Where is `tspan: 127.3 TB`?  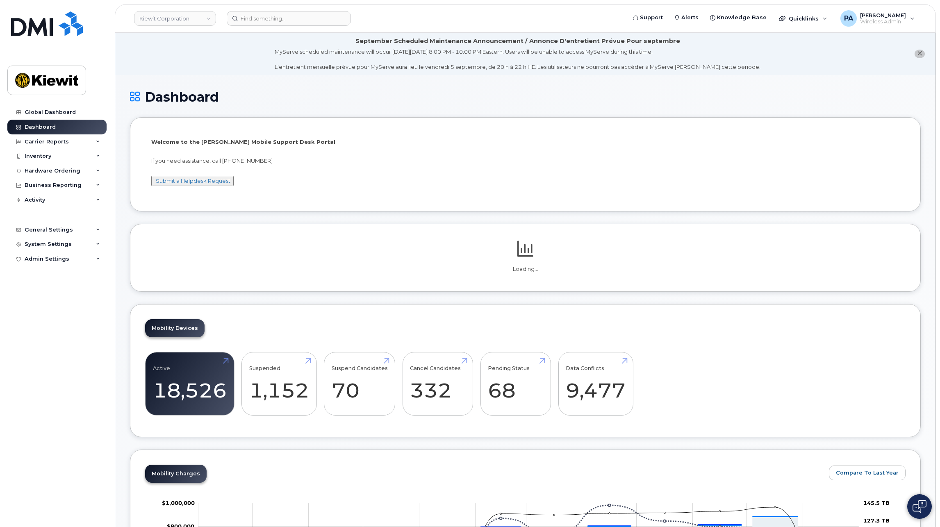 tspan: 127.3 TB is located at coordinates (876, 521).